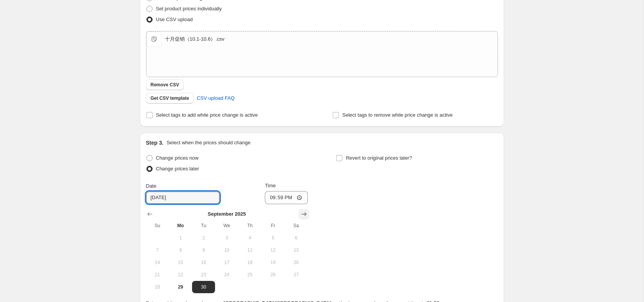 Image resolution: width=644 pixels, height=302 pixels. I want to click on button: Thursday September 25 2025, so click(250, 275).